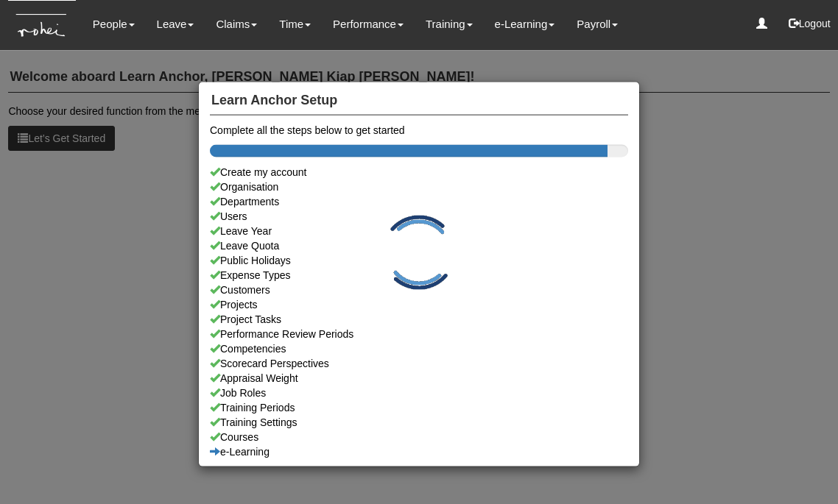 This screenshot has height=504, width=838. What do you see at coordinates (419, 305) in the screenshot?
I see `a: Projects` at bounding box center [419, 305].